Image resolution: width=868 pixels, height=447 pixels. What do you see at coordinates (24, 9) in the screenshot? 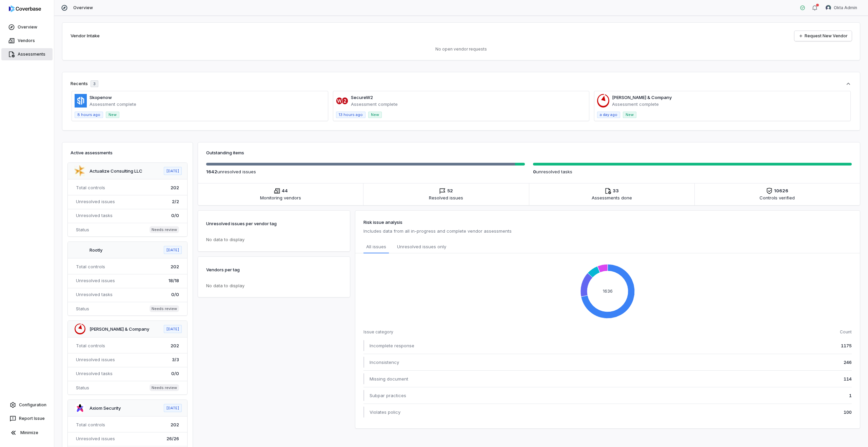
I see `img: logo-D7KZi-bG.svg` at bounding box center [24, 9].